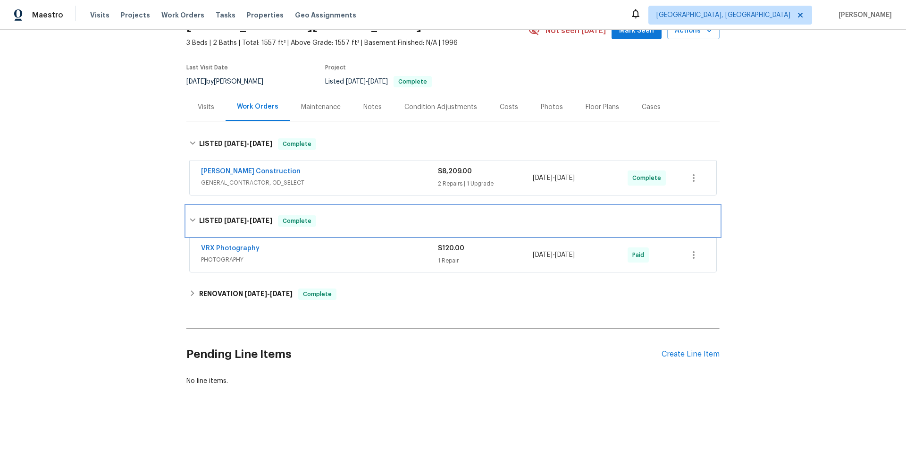  I want to click on div: Visits, so click(206, 107).